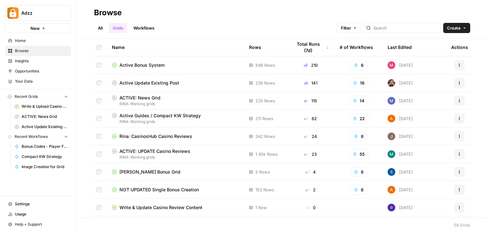 The width and height of the screenshot is (488, 232). What do you see at coordinates (462, 225) in the screenshot?
I see `div: 58 Grids` at bounding box center [462, 225].